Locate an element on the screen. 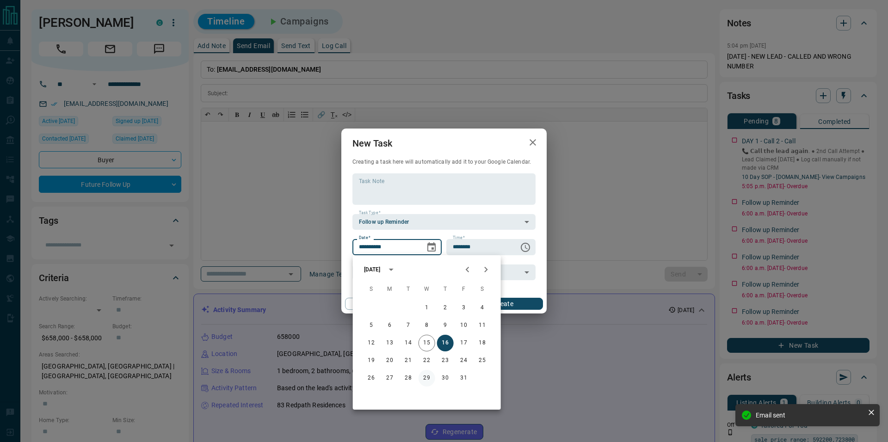  button: 8 is located at coordinates (427, 326).